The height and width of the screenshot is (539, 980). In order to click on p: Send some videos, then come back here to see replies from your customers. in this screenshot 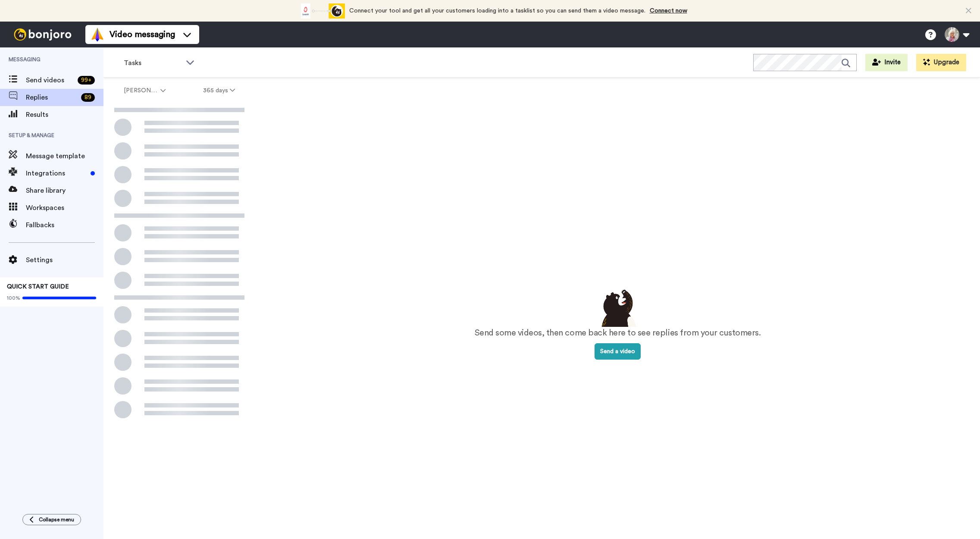, I will do `click(618, 333)`.